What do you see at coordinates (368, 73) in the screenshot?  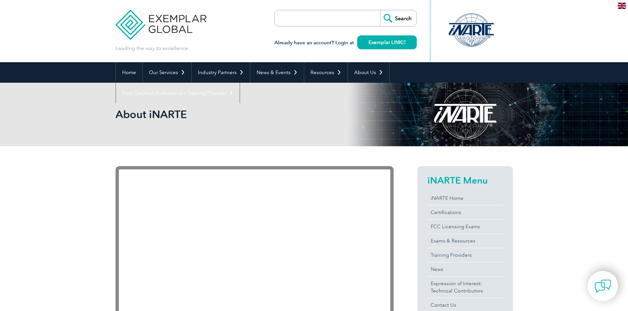 I see `a: About Us` at bounding box center [368, 73].